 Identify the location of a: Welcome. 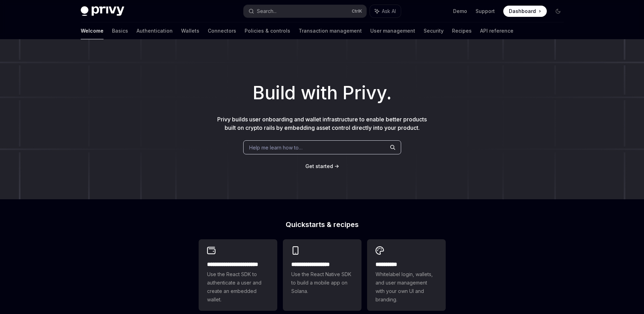
(92, 31).